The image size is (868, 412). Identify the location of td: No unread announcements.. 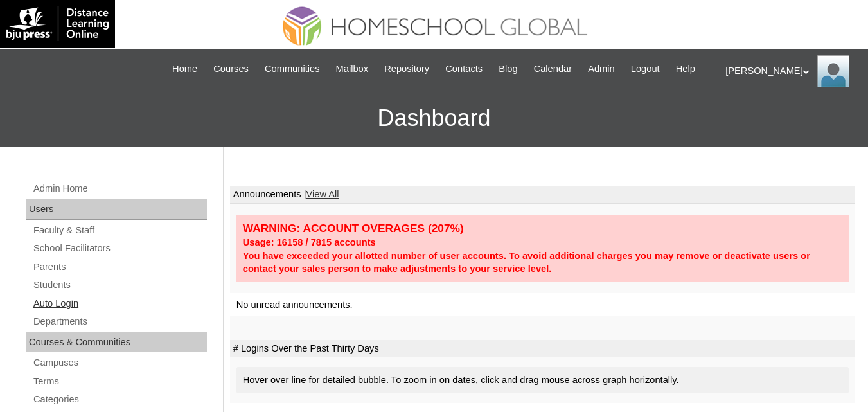
(542, 305).